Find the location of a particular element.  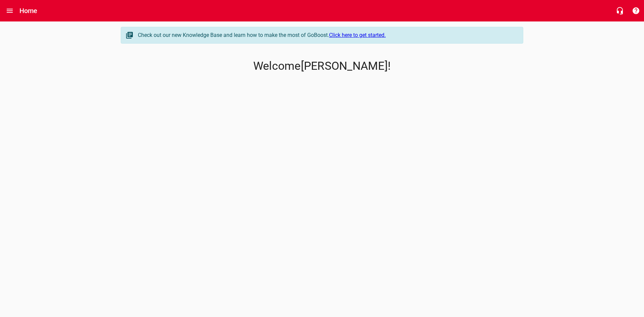

button: Support Portal is located at coordinates (636, 11).